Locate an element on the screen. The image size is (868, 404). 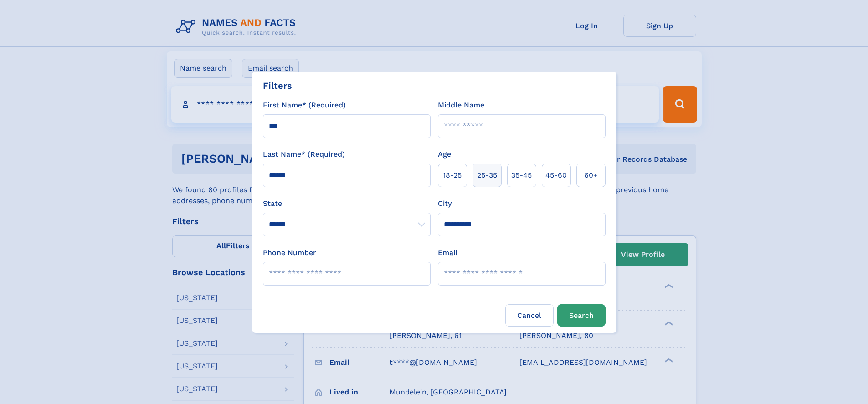
label: First Name* (Required) is located at coordinates (304, 105).